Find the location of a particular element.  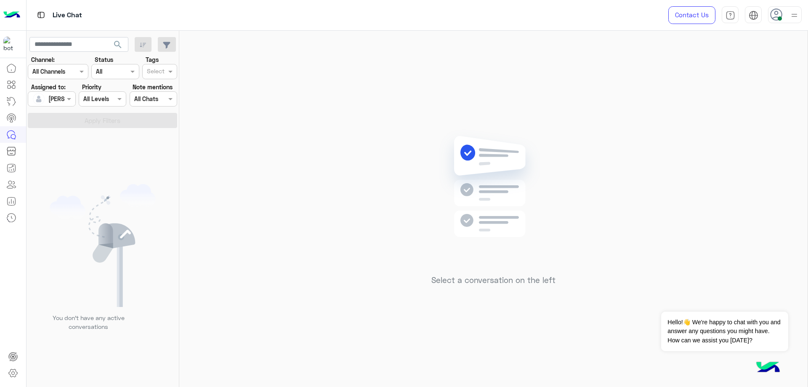

img: hulul-logo.png is located at coordinates (768, 368).